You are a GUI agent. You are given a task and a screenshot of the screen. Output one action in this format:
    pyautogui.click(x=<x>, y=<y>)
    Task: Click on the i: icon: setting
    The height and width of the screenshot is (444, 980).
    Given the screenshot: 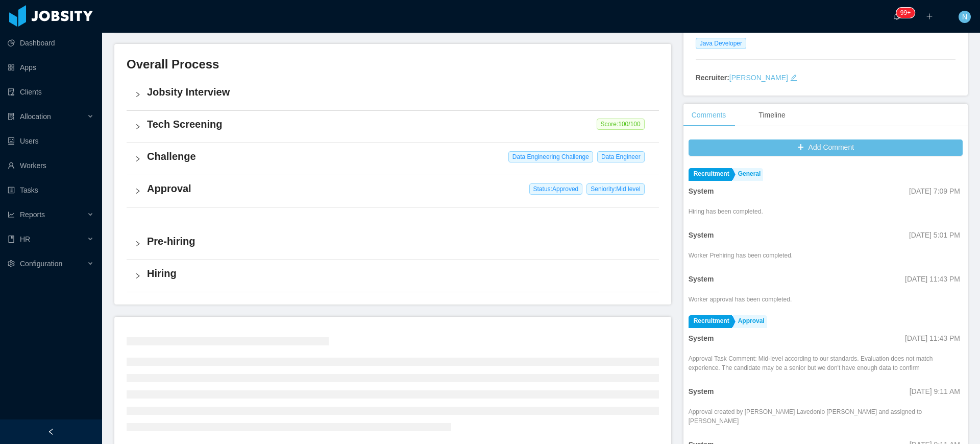 What is the action you would take?
    pyautogui.click(x=12, y=263)
    